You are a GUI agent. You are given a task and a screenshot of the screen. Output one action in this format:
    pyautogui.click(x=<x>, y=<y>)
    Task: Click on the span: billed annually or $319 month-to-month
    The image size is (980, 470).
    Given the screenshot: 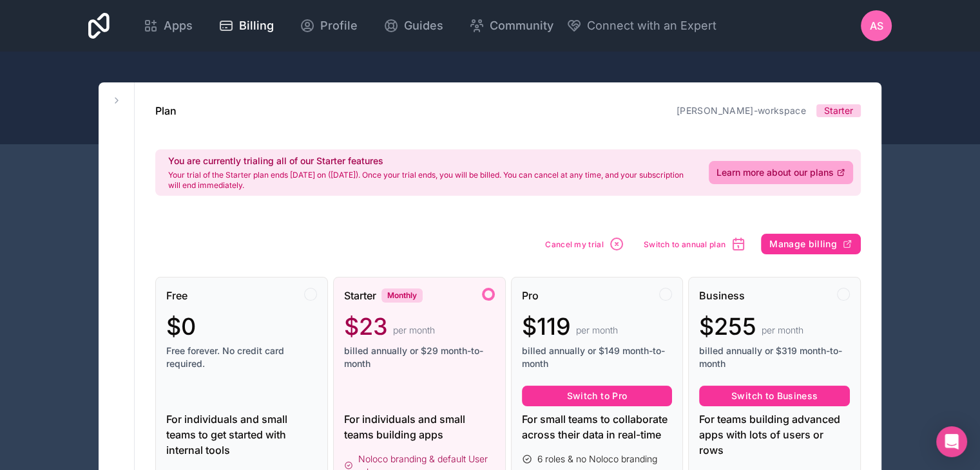 What is the action you would take?
    pyautogui.click(x=774, y=357)
    